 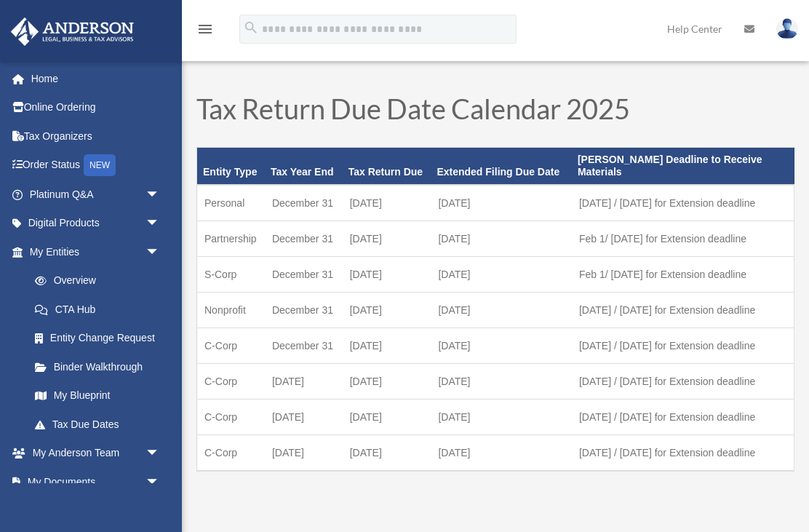 What do you see at coordinates (502, 166) in the screenshot?
I see `th: Extended Filing Due Date` at bounding box center [502, 166].